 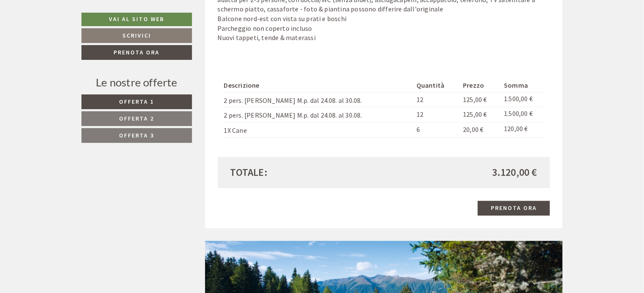 I want to click on span: 3.120,00 €, so click(x=515, y=173).